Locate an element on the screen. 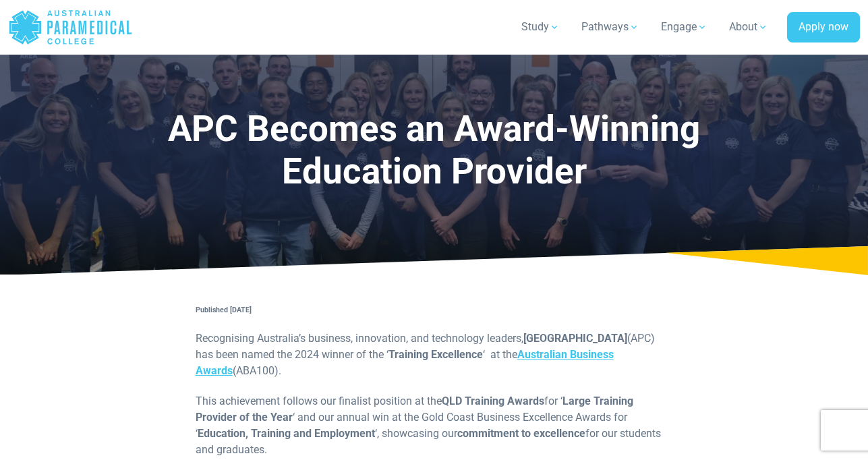 This screenshot has height=460, width=868. h1: APC Becomes an Award-Winning Education Provider is located at coordinates (434, 151).